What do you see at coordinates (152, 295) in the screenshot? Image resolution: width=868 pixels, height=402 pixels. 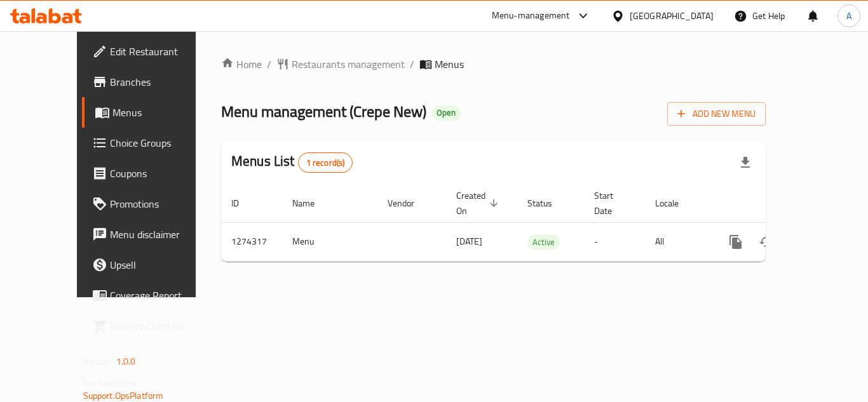 I see `a: Coverage Report` at bounding box center [152, 295].